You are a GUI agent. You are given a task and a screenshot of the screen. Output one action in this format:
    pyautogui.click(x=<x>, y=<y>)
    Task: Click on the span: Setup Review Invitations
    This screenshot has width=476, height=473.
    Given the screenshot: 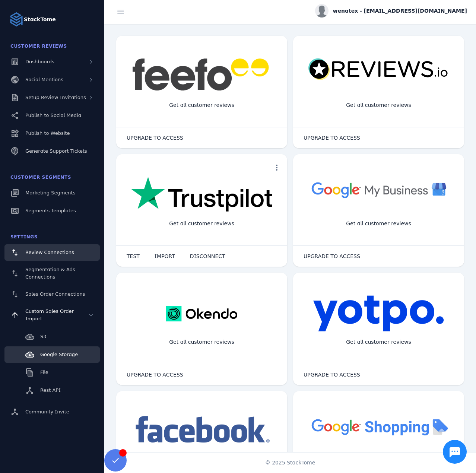 What is the action you would take?
    pyautogui.click(x=56, y=97)
    